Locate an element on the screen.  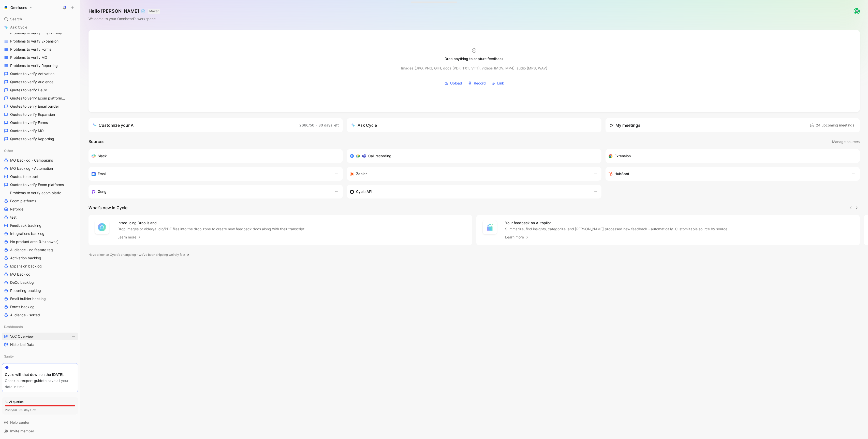
a: Quotes to export is located at coordinates (40, 177).